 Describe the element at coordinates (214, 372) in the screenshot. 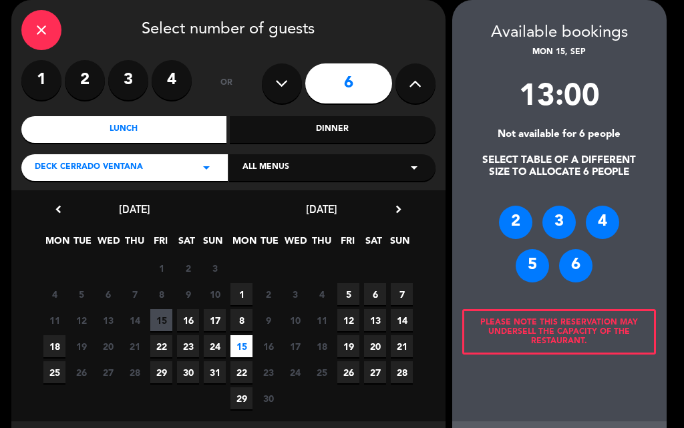

I see `span: 31` at that location.